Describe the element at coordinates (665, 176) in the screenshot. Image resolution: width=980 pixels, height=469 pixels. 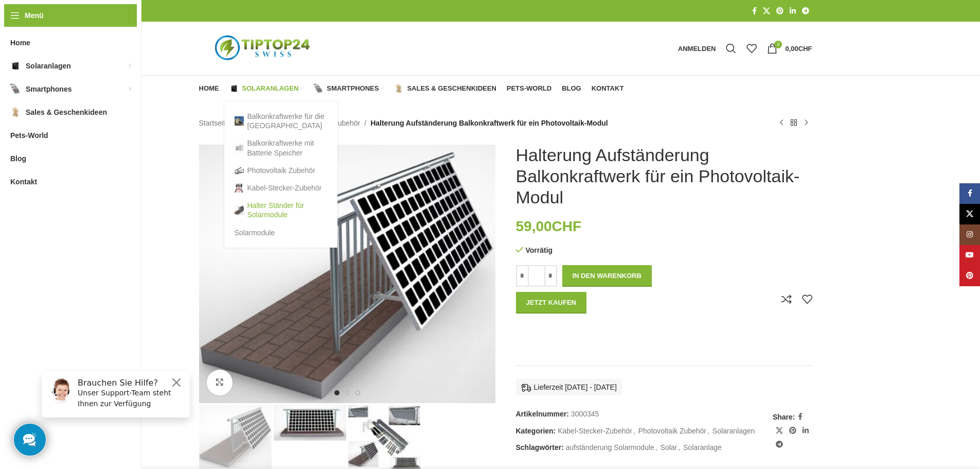
I see `h1: Halterung Aufständerung Balkonkraftwerk für ein Photovoltaik-Modul` at that location.